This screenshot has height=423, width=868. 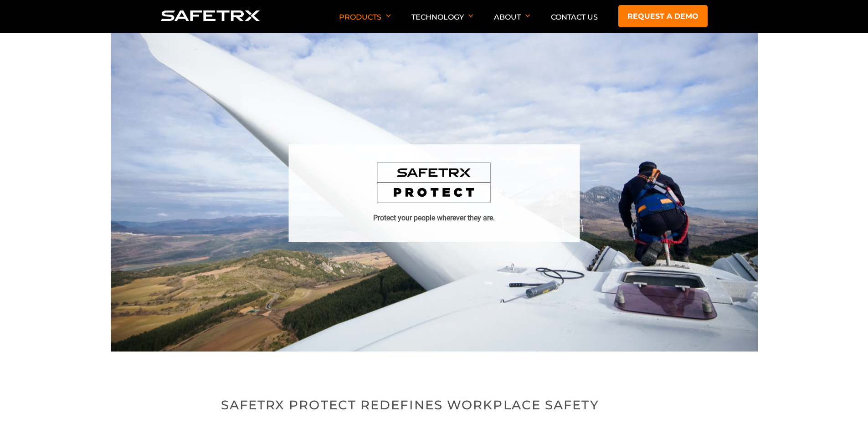 What do you see at coordinates (434, 183) in the screenshot?
I see `img: SafeTrx Protect logo` at bounding box center [434, 183].